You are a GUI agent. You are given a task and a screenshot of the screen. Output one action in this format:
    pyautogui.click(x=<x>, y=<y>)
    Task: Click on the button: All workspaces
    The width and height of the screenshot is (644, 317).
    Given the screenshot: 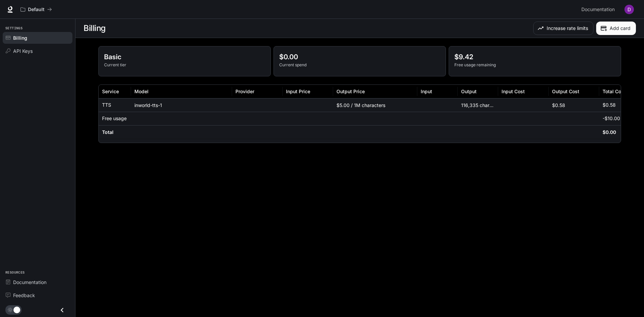 What is the action you would take?
    pyautogui.click(x=36, y=9)
    